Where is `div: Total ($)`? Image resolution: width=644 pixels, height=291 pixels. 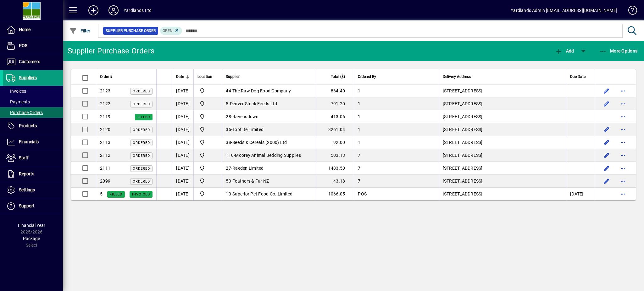 div: Total ($) is located at coordinates (335, 77).